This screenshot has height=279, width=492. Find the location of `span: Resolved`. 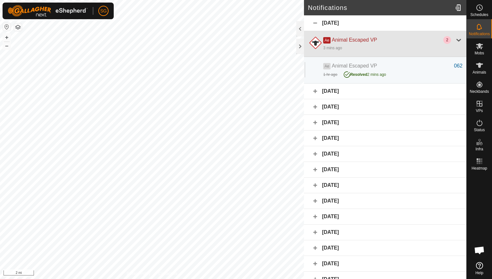

span: Resolved is located at coordinates (358, 75).